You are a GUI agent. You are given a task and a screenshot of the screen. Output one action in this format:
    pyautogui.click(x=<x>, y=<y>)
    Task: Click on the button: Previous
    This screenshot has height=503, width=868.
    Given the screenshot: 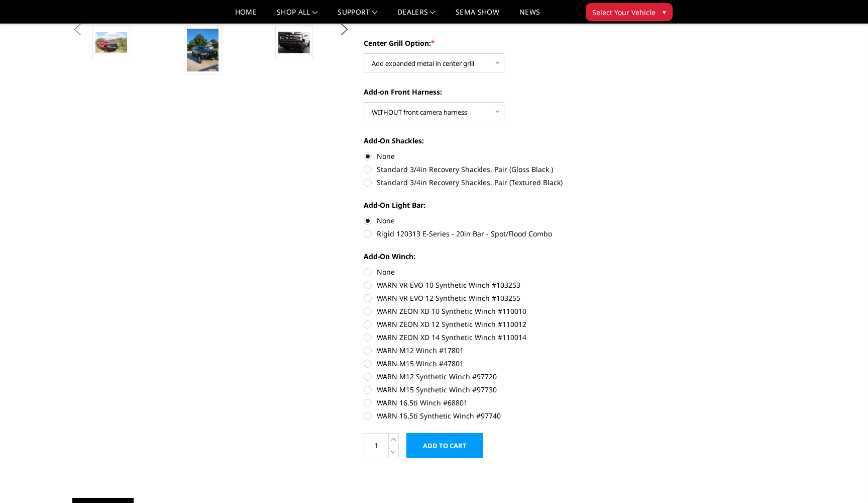 What is the action you would take?
    pyautogui.click(x=77, y=29)
    